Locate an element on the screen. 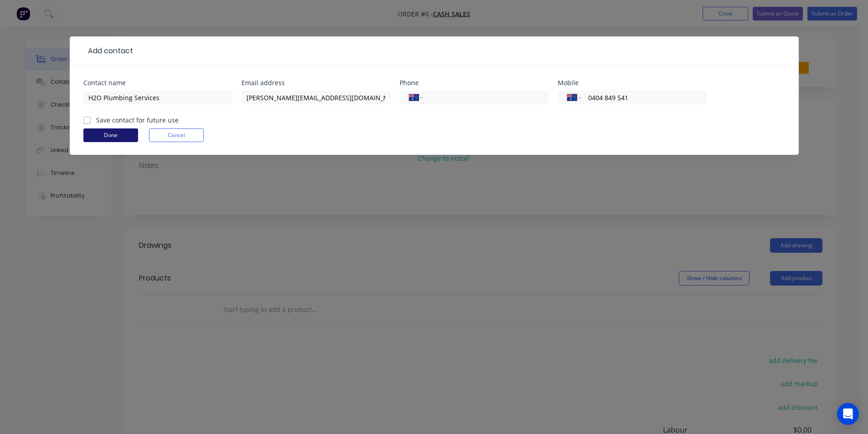  div: Add contact is located at coordinates (108, 51).